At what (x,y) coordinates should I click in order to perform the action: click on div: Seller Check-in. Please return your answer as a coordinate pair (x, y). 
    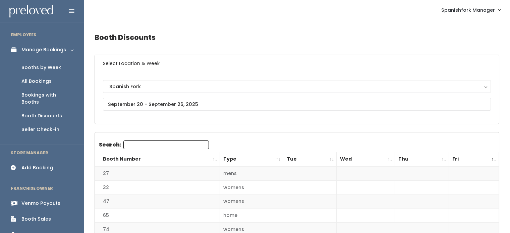
    Looking at the image, I should click on (40, 129).